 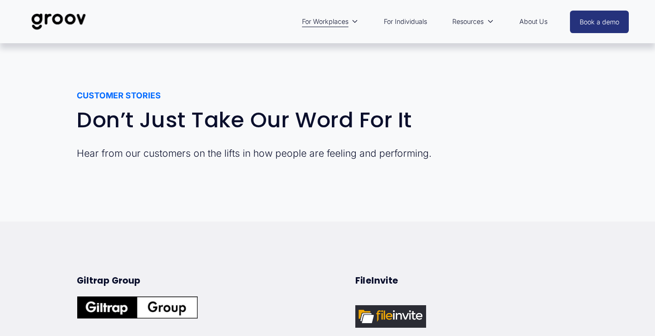 I want to click on img: Groov | Unlock Human Potential at Work and in Life, so click(x=58, y=22).